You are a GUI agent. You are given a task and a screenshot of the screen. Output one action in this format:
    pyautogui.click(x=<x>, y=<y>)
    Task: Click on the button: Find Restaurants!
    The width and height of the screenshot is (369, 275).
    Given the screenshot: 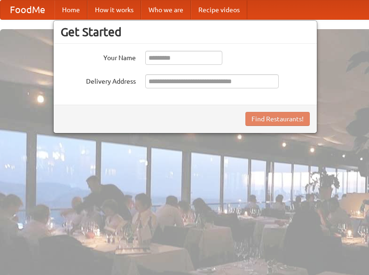 What is the action you would take?
    pyautogui.click(x=277, y=119)
    